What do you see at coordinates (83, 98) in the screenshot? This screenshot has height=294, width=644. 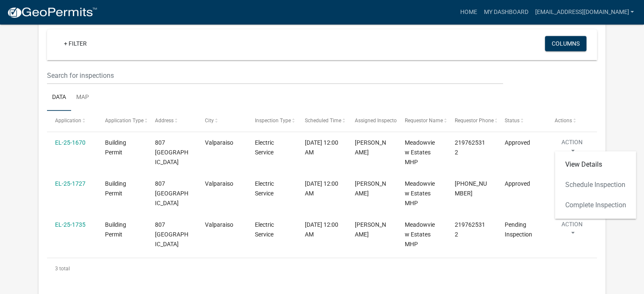 I see `a: Map` at bounding box center [83, 98].